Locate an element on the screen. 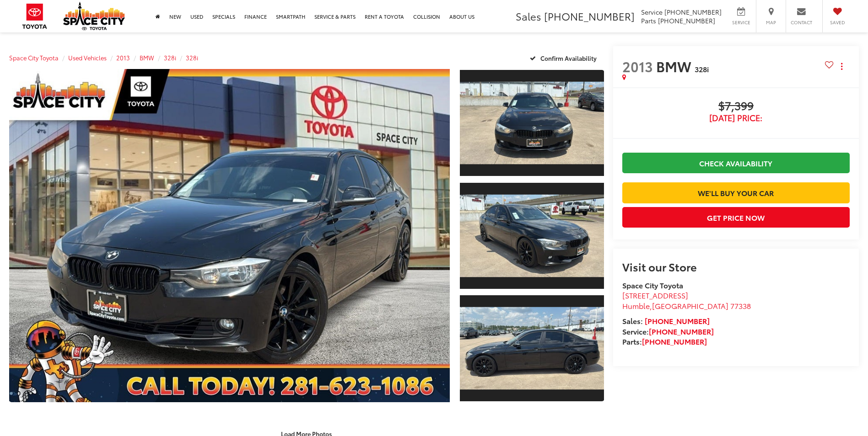 The height and width of the screenshot is (436, 868). a: Expand Photo 3 is located at coordinates (531, 348).